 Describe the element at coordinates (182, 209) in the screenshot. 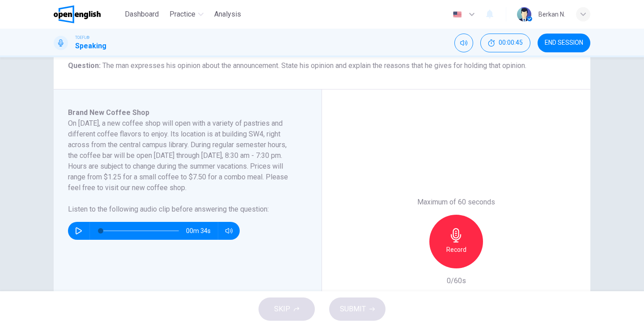

I see `h6: Listen to the following audio clip before answering the question :` at that location.